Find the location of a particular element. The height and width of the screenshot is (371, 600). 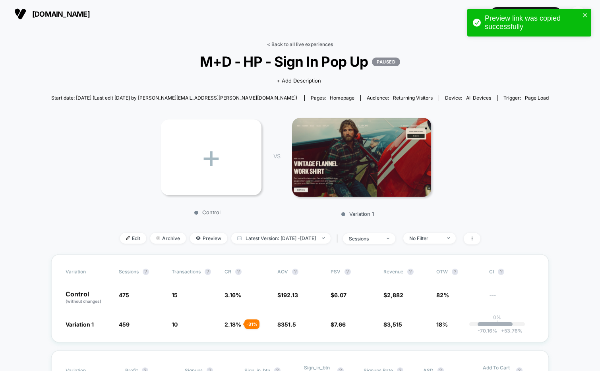

div: Preview link was copied successfully is located at coordinates (532, 23).